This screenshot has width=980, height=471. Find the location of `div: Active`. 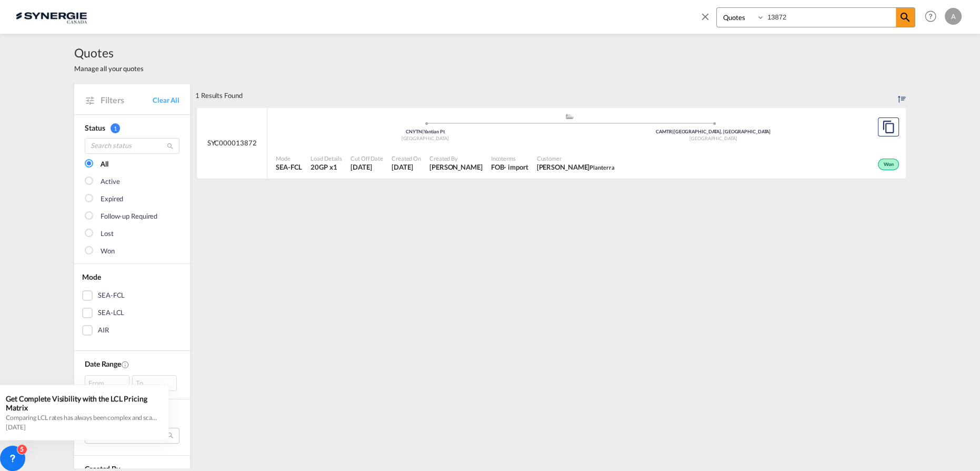

div: Active is located at coordinates (110, 182).